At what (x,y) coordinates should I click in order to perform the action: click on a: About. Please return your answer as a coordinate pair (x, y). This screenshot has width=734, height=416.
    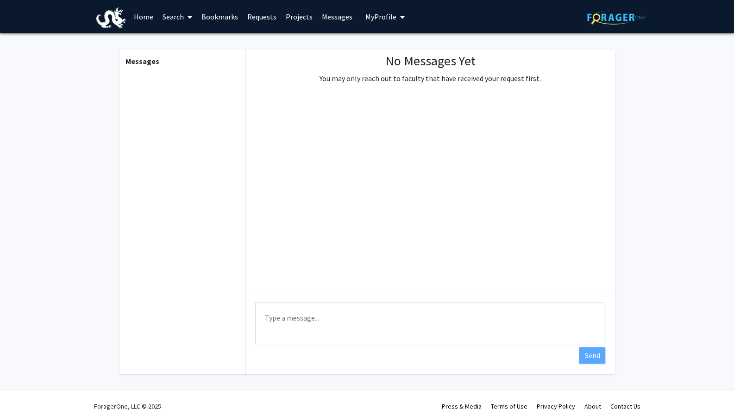
    Looking at the image, I should click on (593, 406).